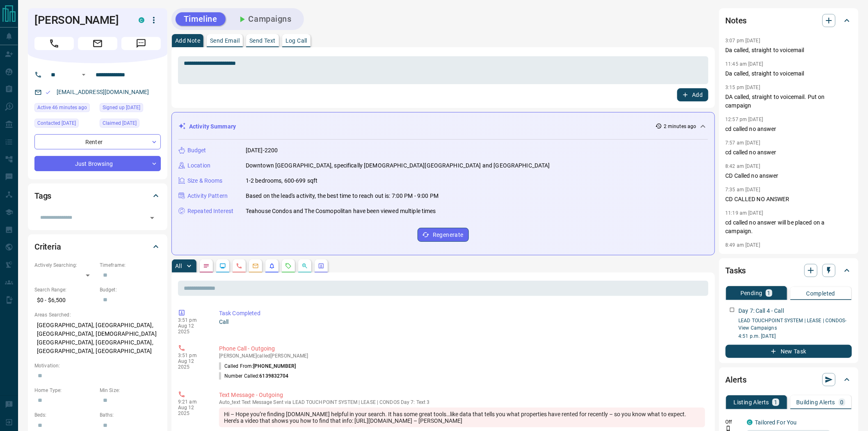 The image size is (868, 431). I want to click on p: CD Called no answer, so click(789, 176).